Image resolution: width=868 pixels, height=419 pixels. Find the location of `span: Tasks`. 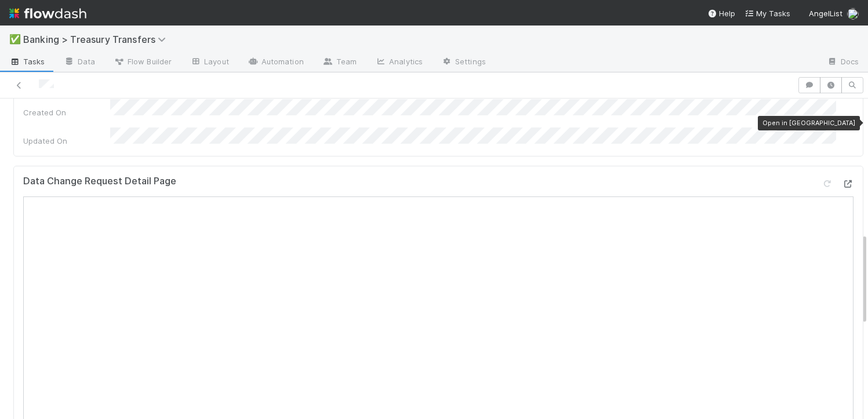

span: Tasks is located at coordinates (27, 61).